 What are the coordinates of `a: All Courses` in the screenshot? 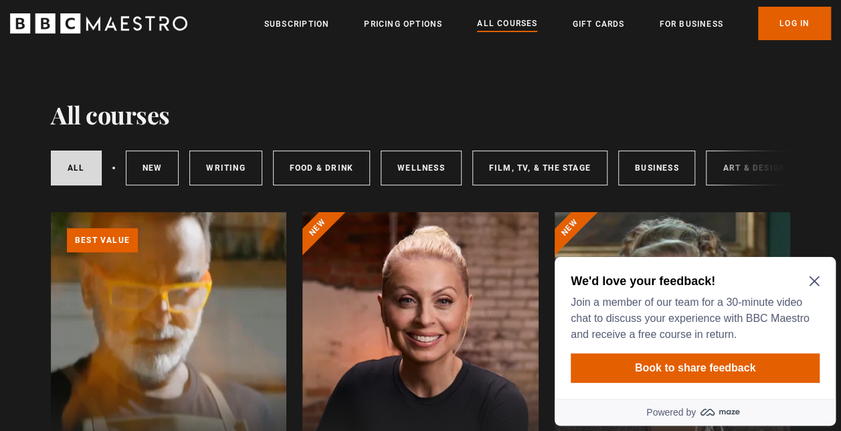 It's located at (507, 24).